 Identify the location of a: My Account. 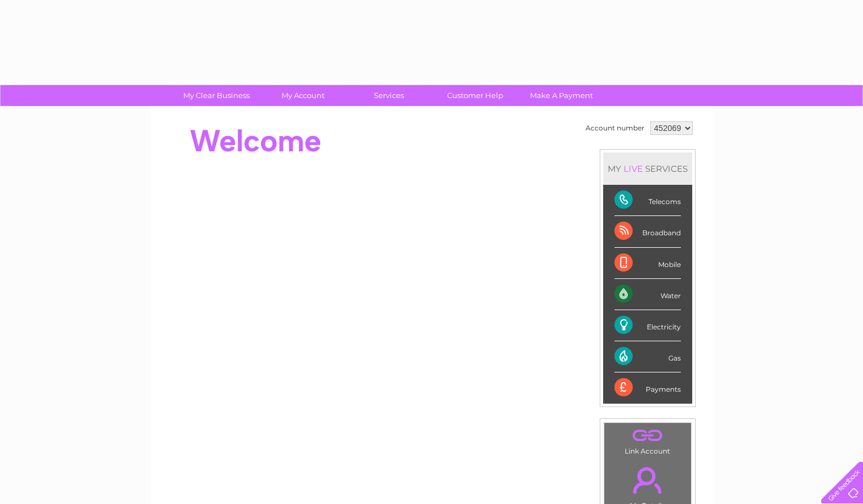
(302, 95).